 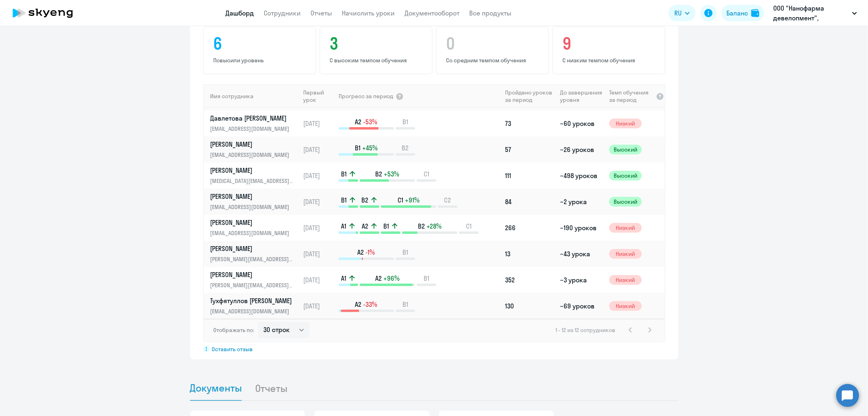 What do you see at coordinates (529, 280) in the screenshot?
I see `td: 352` at bounding box center [529, 280].